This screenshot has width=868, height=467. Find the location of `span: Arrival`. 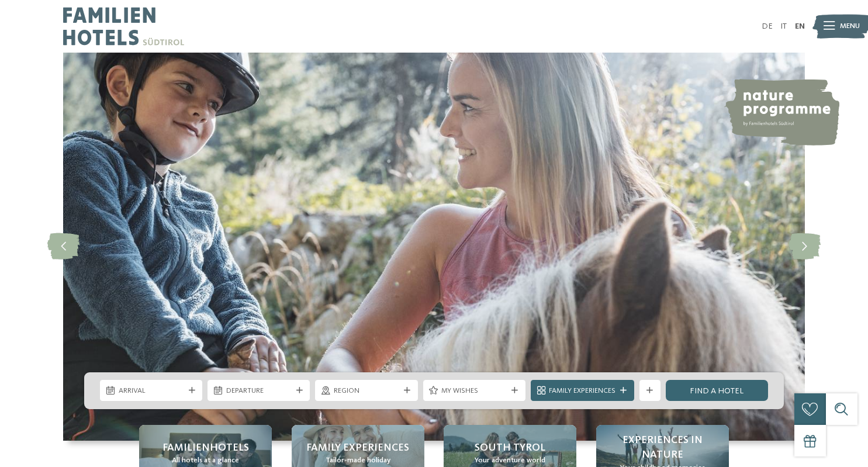

span: Arrival is located at coordinates (151, 391).